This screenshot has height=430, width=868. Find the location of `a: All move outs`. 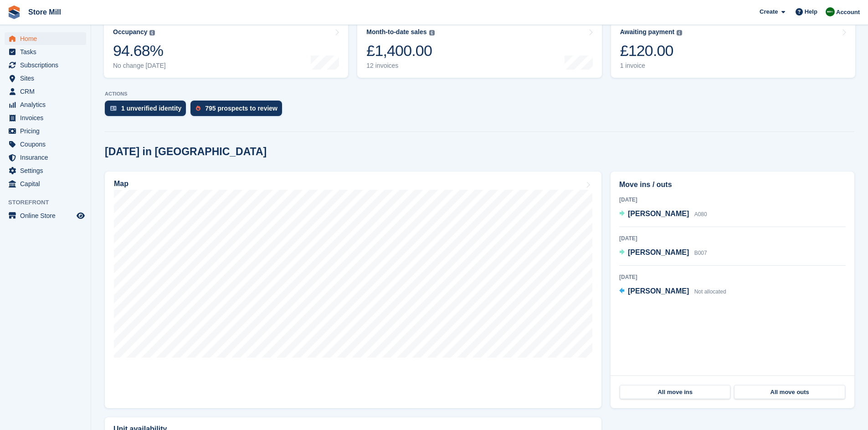

a: All move outs is located at coordinates (789, 392).